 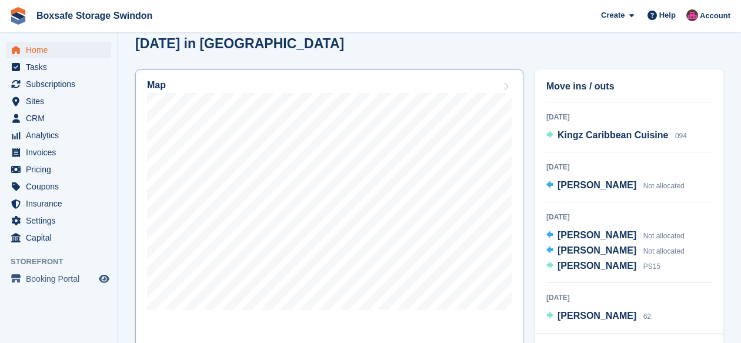 I want to click on span: Settings, so click(x=61, y=221).